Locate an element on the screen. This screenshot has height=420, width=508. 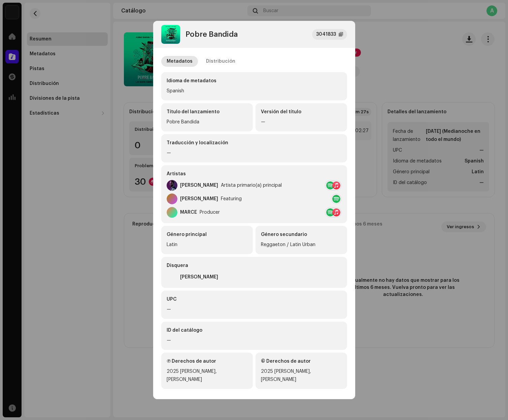
div: MARCE is located at coordinates (188, 212).